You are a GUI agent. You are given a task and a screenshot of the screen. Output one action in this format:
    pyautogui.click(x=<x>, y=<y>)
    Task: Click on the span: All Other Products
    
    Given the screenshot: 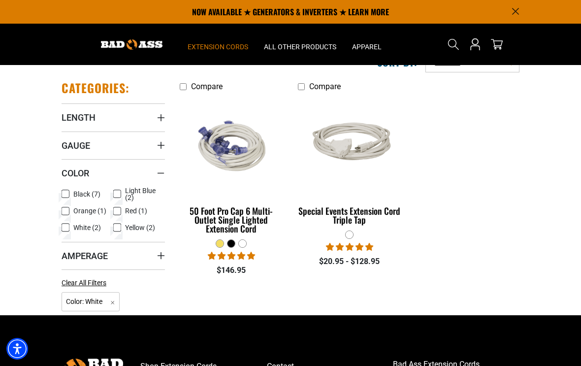 What is the action you would take?
    pyautogui.click(x=300, y=47)
    